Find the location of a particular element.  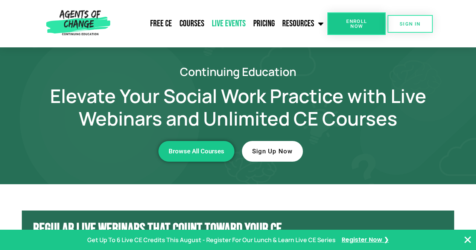

h1: Elevate Your Social Work Practice with Live Webinars and Unlimited CE Courses is located at coordinates (238, 107).